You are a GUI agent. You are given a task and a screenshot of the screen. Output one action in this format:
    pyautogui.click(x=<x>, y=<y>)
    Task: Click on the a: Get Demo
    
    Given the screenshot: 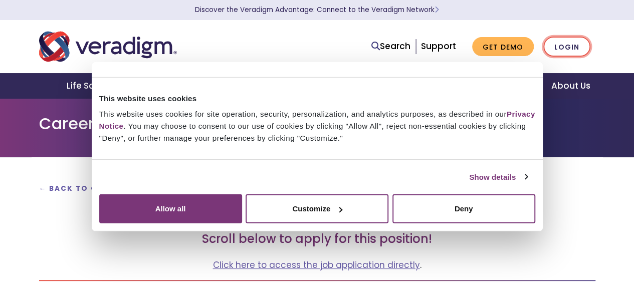 What is the action you would take?
    pyautogui.click(x=503, y=47)
    